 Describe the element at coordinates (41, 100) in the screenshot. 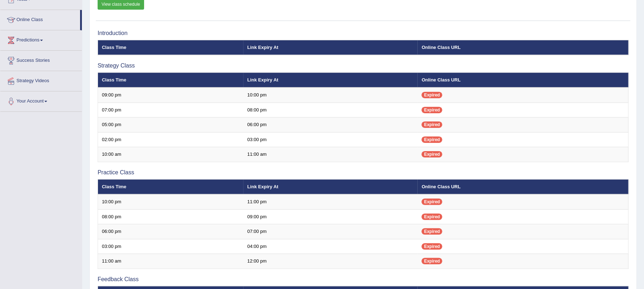

I see `a: Your Account` at that location.